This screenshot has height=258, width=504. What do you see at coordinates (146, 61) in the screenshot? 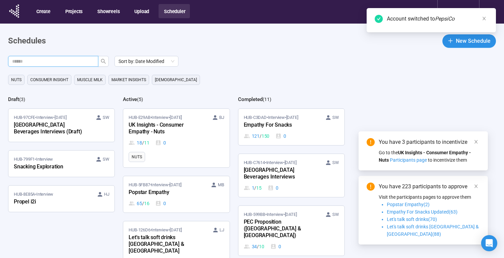
I see `span: Sort by: Date Modified` at bounding box center [146, 61].